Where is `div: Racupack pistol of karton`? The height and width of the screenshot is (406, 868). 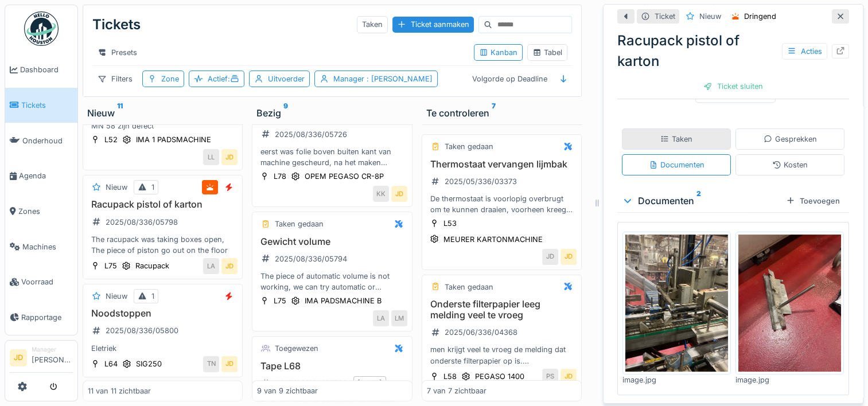
div: Racupack pistol of karton is located at coordinates (733, 51).